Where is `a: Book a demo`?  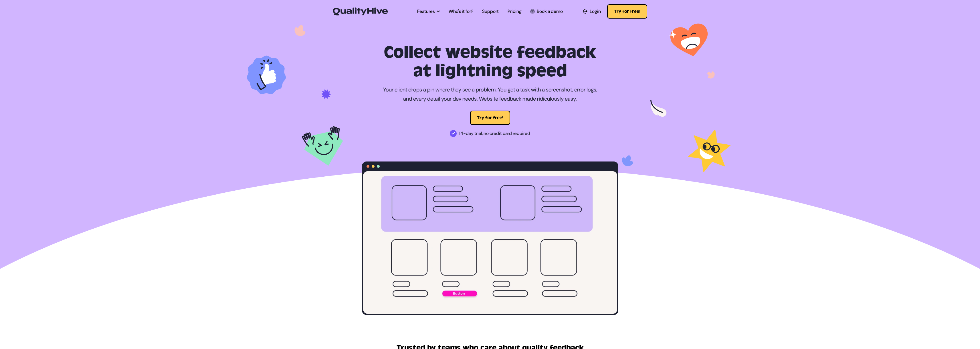 a: Book a demo is located at coordinates (546, 11).